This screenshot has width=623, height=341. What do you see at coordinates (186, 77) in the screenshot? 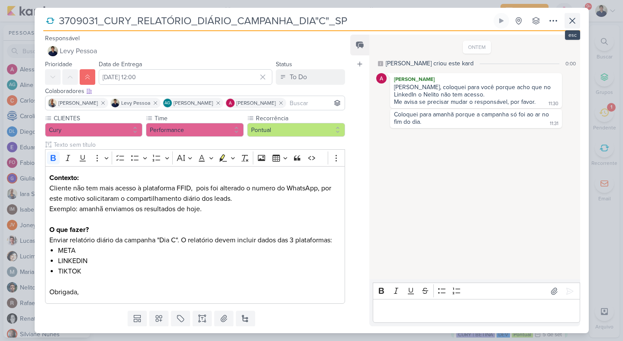
I see `input: Select a date` at bounding box center [186, 77].